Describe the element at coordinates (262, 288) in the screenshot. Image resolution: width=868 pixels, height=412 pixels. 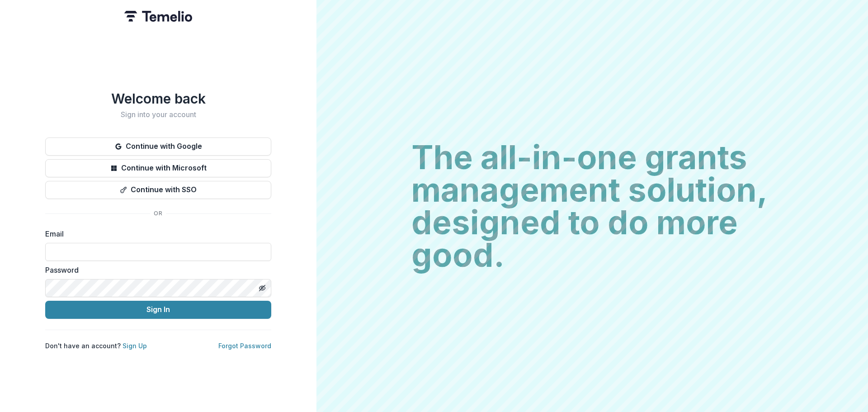
I see `button: Toggle password visibility` at that location.